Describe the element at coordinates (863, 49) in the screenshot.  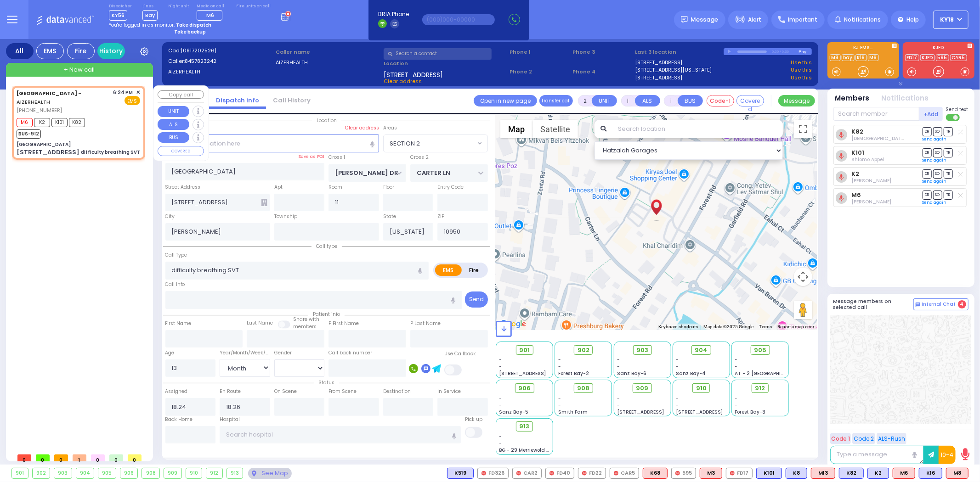
I see `label: KJ EMS...` at that location.